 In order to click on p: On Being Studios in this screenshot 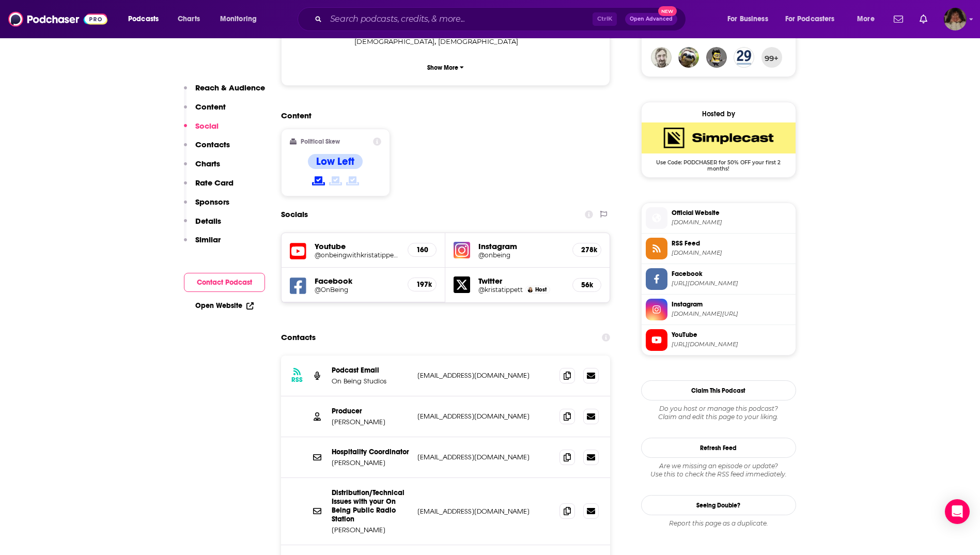, I will do `click(371, 381)`.